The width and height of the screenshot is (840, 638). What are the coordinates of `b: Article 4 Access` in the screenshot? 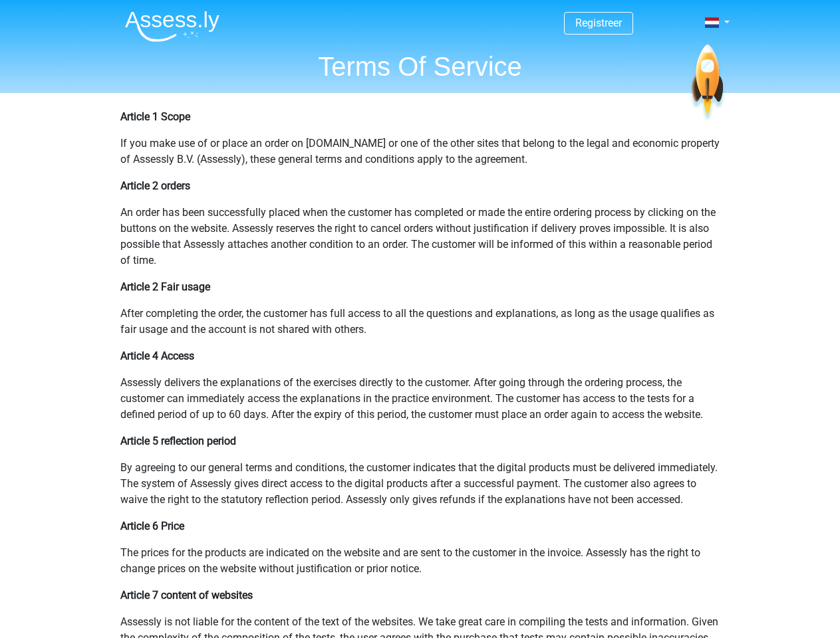 It's located at (157, 355).